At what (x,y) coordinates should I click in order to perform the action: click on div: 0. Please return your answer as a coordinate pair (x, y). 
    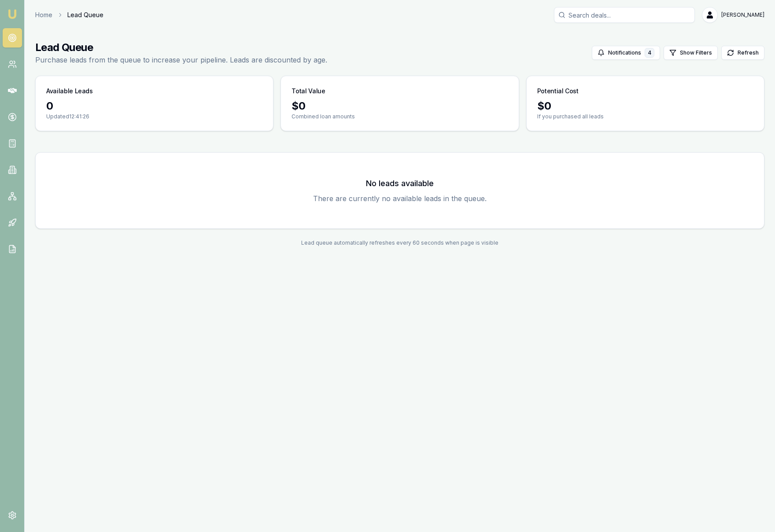
    Looking at the image, I should click on (154, 106).